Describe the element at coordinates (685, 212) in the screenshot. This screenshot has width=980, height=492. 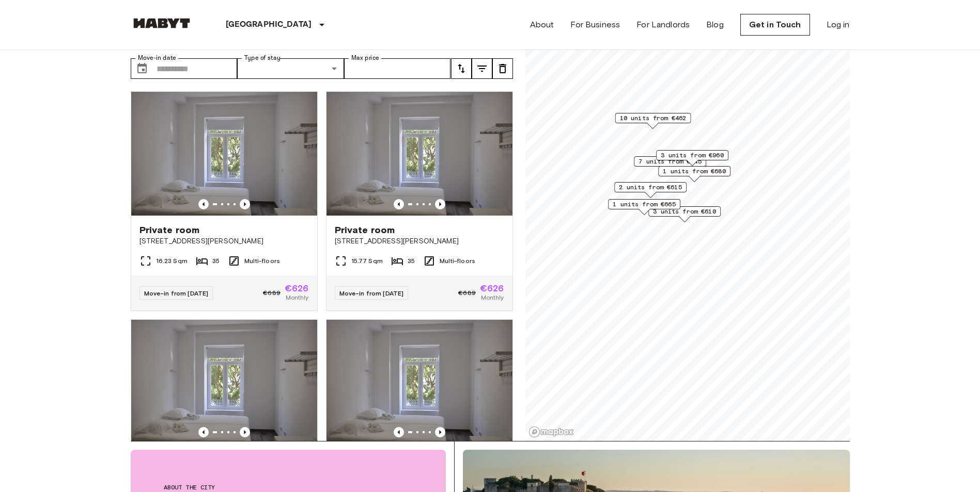
I see `span: 3 units from €610` at that location.